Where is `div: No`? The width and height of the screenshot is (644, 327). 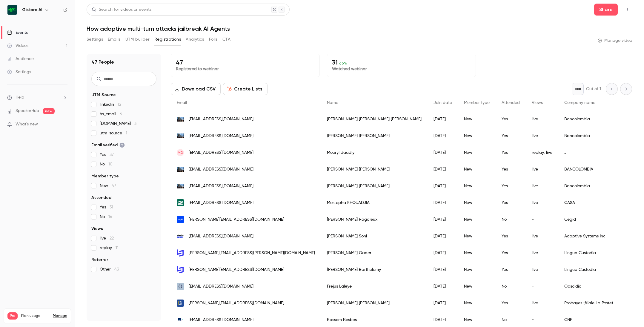 div: No is located at coordinates (511, 287).